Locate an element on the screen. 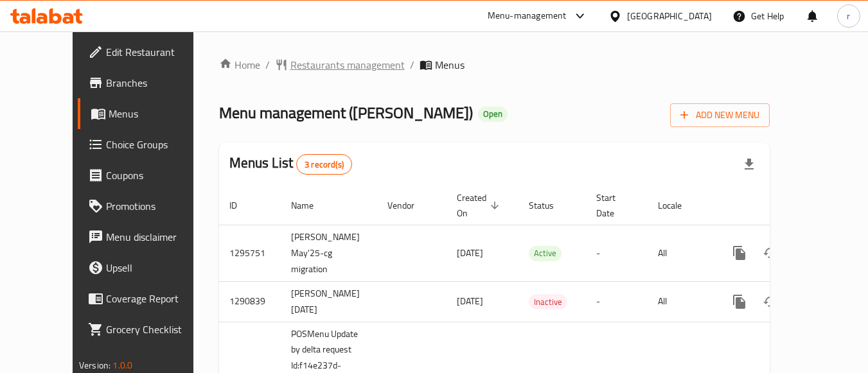  td: 1290839 is located at coordinates (250, 301).